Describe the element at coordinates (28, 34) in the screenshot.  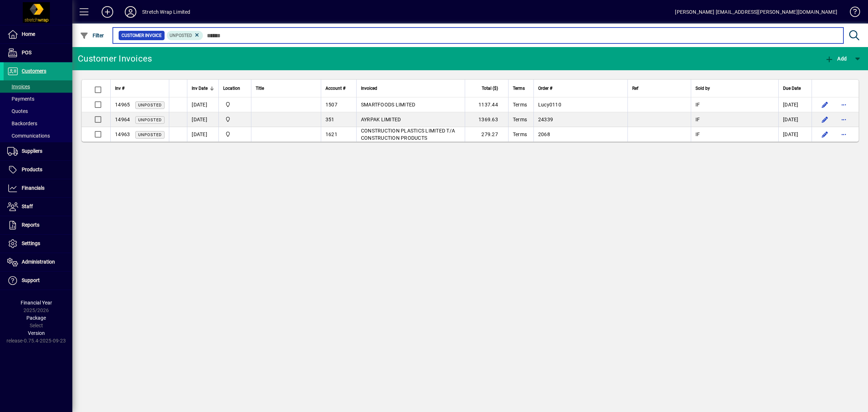
I see `span: Home` at that location.